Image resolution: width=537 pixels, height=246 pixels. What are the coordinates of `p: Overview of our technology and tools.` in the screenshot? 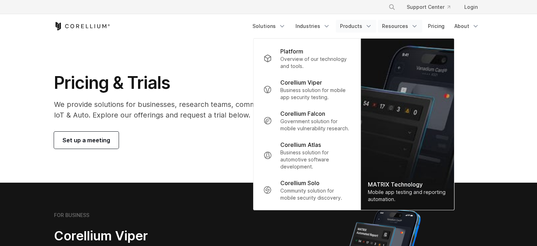 It's located at (315, 63).